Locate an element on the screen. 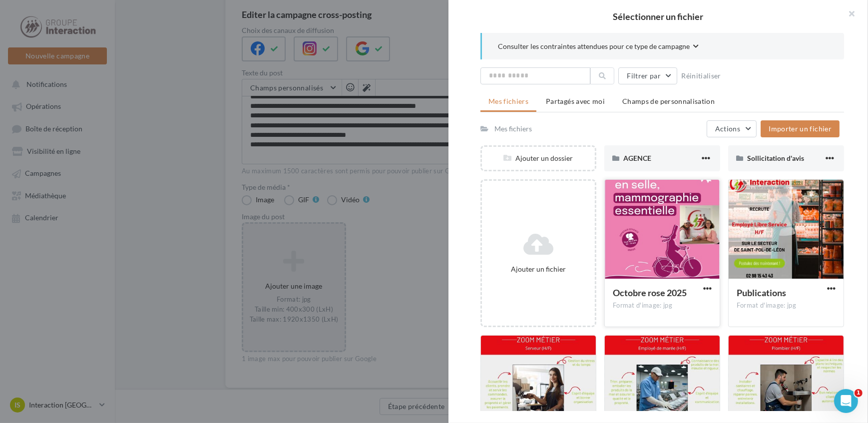 The height and width of the screenshot is (423, 868). button: Filtrer par is located at coordinates (648, 76).